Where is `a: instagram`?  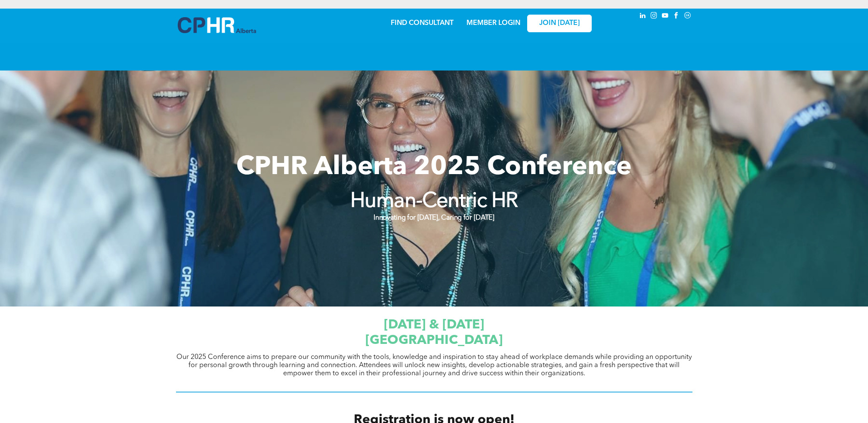
a: instagram is located at coordinates (654, 17).